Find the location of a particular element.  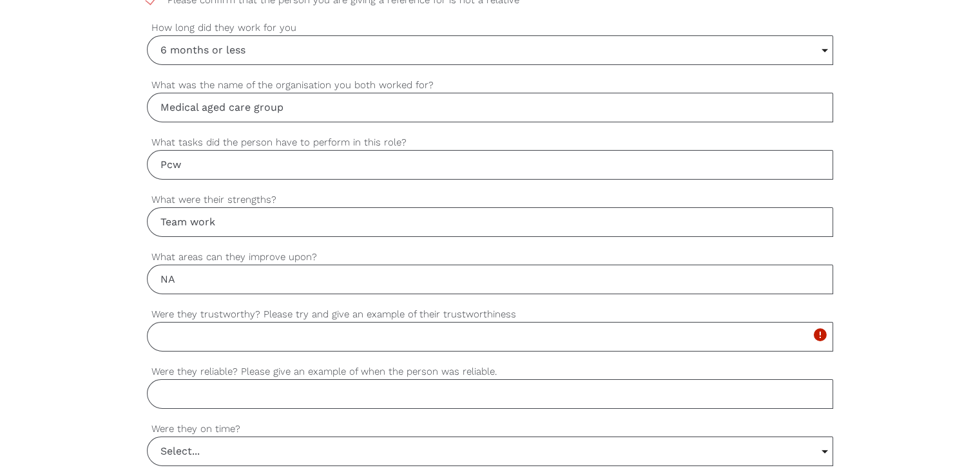

label: How long did they work for you is located at coordinates (490, 27).